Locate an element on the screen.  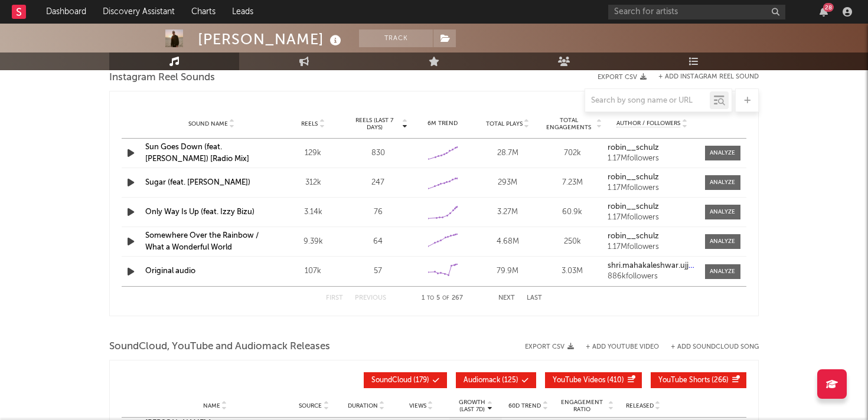
a: Original audio is located at coordinates (170, 271).